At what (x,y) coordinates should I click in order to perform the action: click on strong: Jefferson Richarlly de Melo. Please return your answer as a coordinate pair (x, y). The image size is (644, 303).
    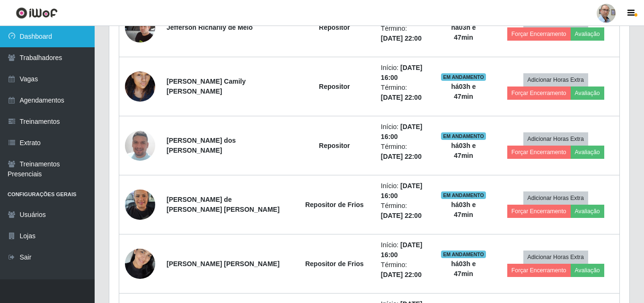
    Looking at the image, I should click on (210, 27).